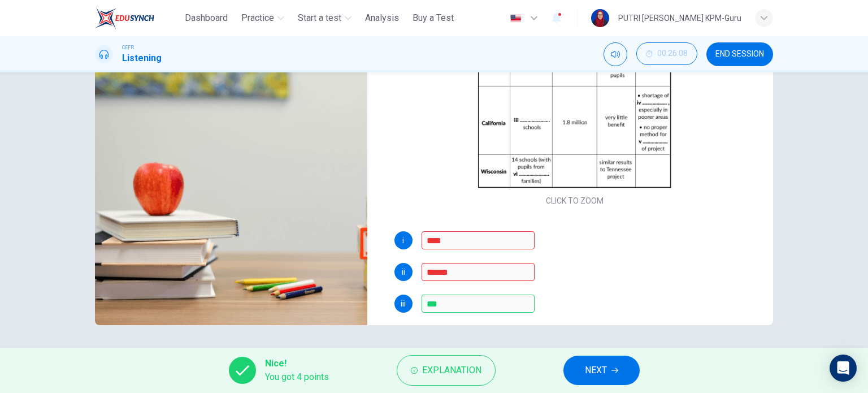  I want to click on div: Hide, so click(666, 54).